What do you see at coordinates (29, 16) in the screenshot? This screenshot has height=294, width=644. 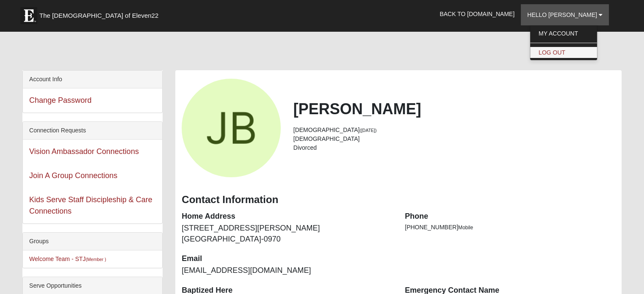 I see `img: Eleven22 logo` at bounding box center [29, 16].